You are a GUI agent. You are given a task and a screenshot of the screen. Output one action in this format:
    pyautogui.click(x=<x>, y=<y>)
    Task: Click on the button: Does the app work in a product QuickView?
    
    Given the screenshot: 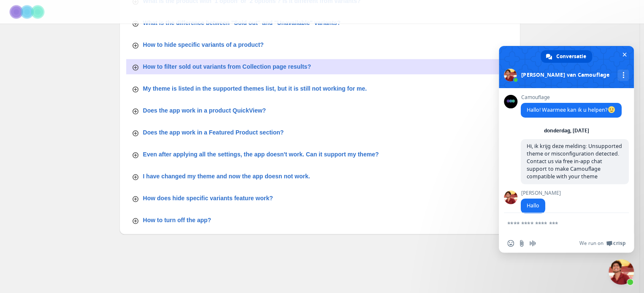 What is the action you would take?
    pyautogui.click(x=320, y=110)
    